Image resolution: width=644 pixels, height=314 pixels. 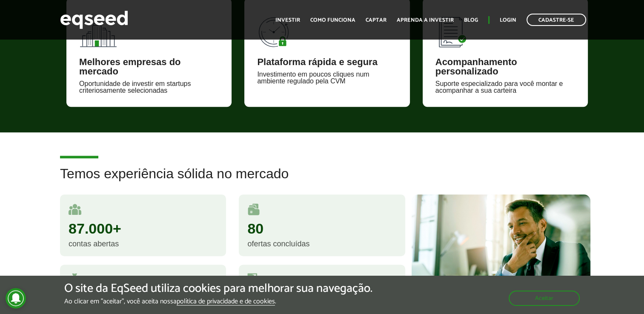 What do you see at coordinates (149, 87) in the screenshot?
I see `div: Oportunidade de investir em startups criteriosamente selecionadas` at bounding box center [149, 87].